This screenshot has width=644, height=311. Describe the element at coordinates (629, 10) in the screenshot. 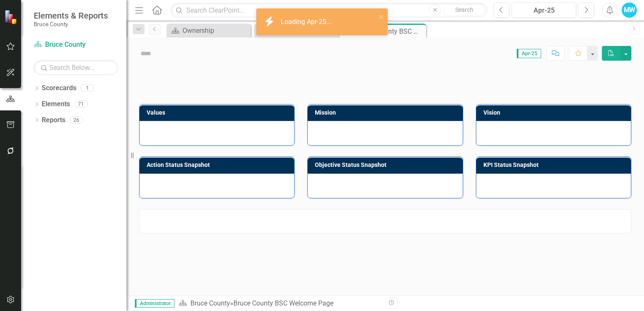

I see `div: MW` at that location.